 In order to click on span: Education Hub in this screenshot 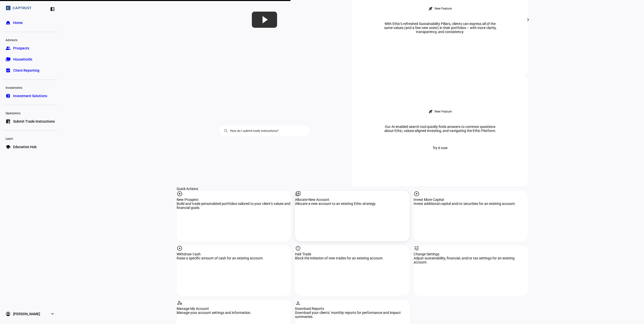, I will do `click(25, 147)`.